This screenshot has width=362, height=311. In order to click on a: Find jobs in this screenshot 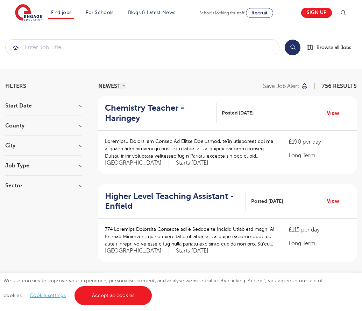, I will do `click(61, 12)`.